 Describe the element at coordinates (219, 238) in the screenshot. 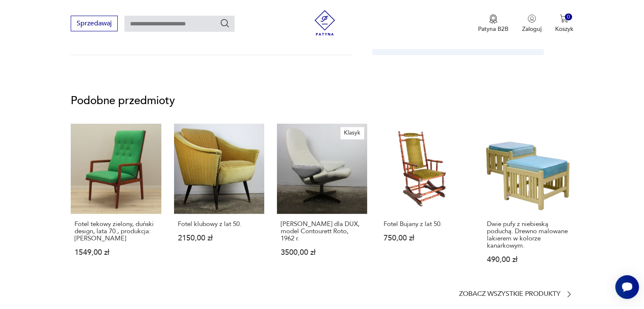

I see `p: 2150,00 zł` at that location.